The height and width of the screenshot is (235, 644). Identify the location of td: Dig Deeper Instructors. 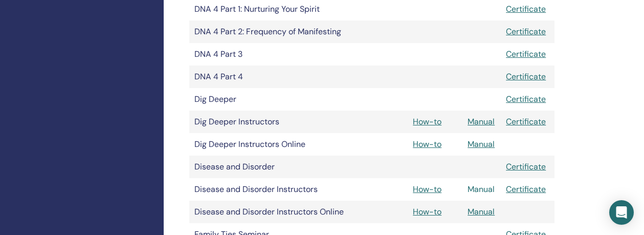
(270, 122).